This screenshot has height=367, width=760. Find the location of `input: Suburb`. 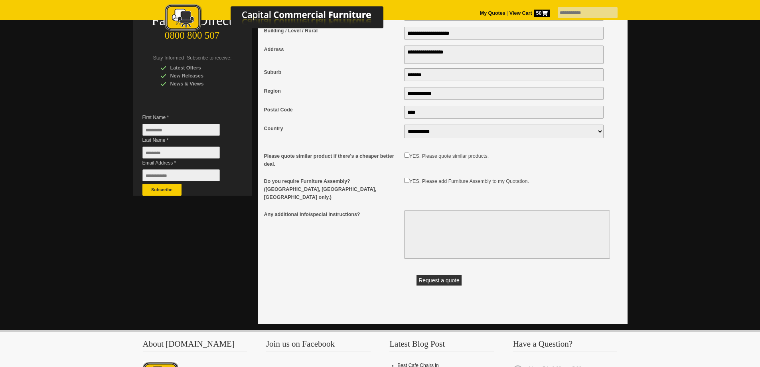

input: Suburb is located at coordinates (504, 75).